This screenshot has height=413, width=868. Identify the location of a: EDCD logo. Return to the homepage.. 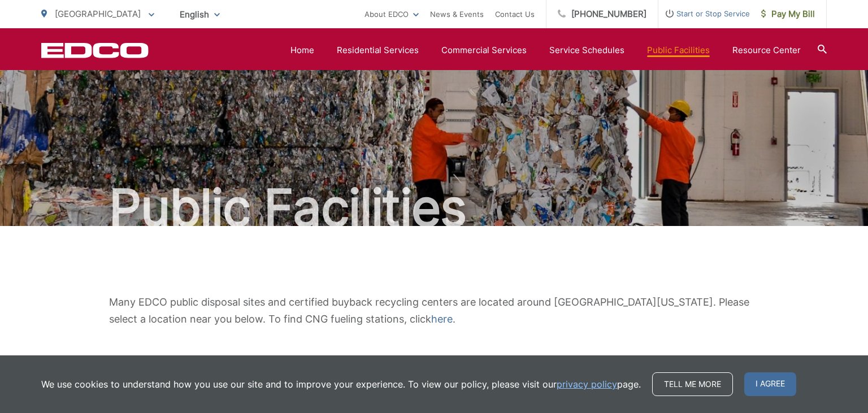
(95, 50).